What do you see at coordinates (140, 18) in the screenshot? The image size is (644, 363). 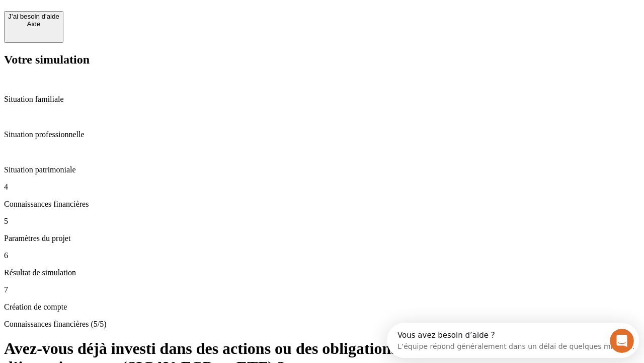 I see `div: Ouvrir le Messenger Intercom` at bounding box center [140, 18].